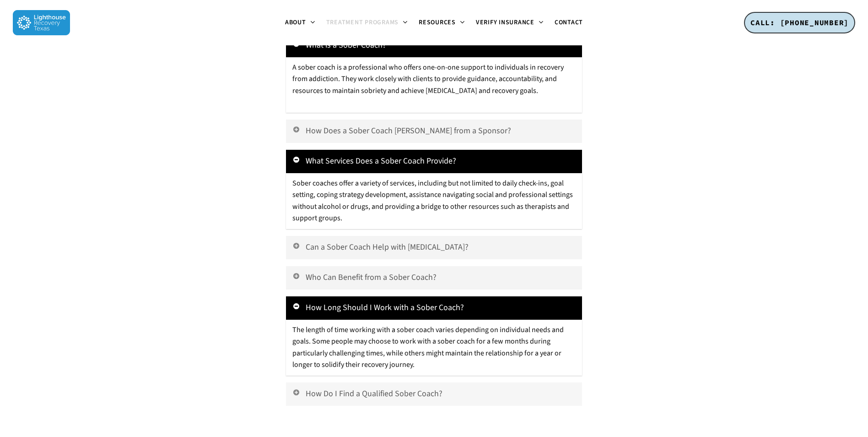 Image resolution: width=868 pixels, height=437 pixels. What do you see at coordinates (569, 22) in the screenshot?
I see `a: Contact` at bounding box center [569, 22].